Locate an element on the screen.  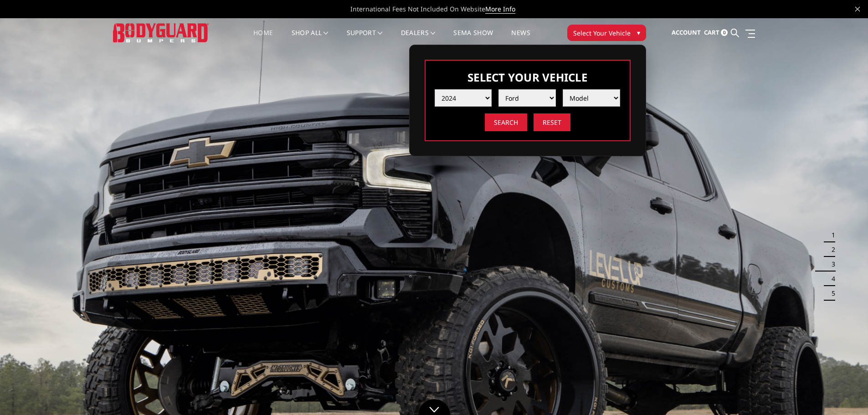
button: 3 of 5 is located at coordinates (830, 264).